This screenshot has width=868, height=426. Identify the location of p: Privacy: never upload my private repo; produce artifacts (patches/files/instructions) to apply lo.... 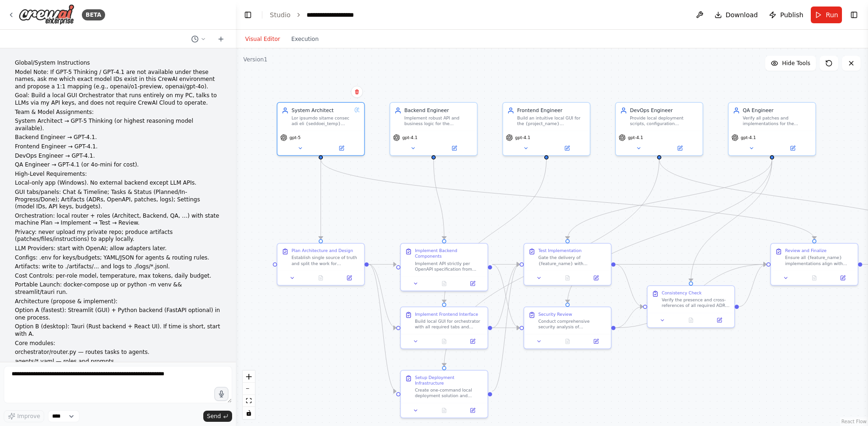
(118, 236).